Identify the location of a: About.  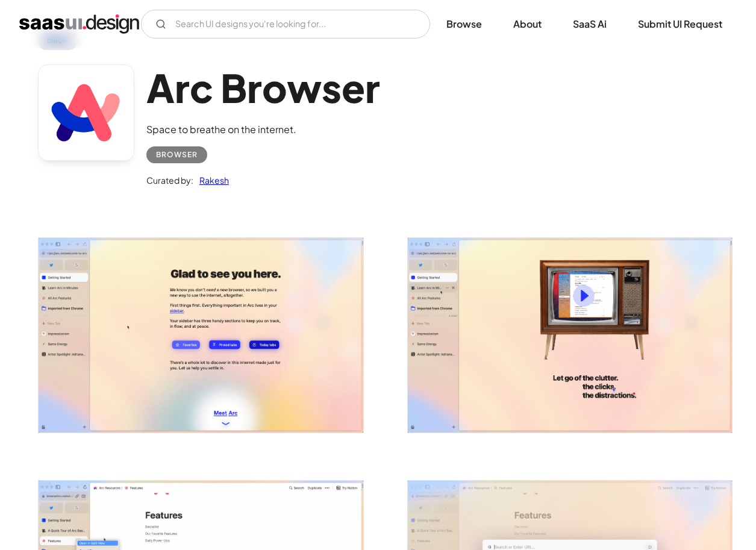
(527, 24).